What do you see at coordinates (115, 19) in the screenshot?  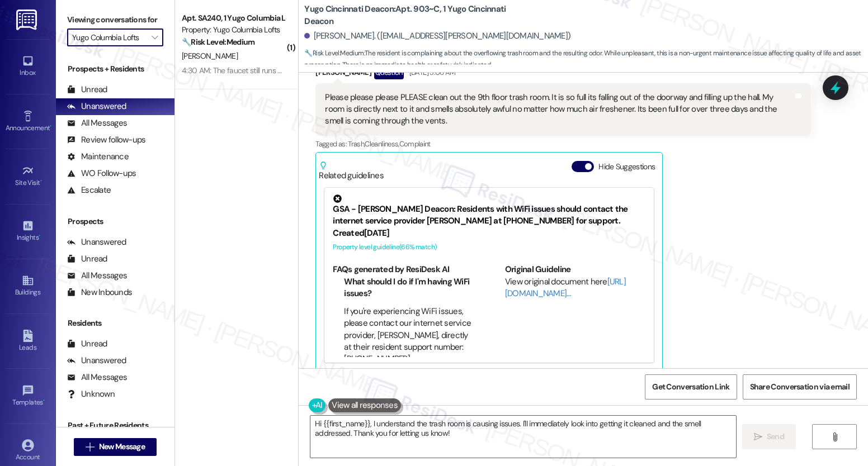 I see `label: Viewing conversations for` at bounding box center [115, 19].